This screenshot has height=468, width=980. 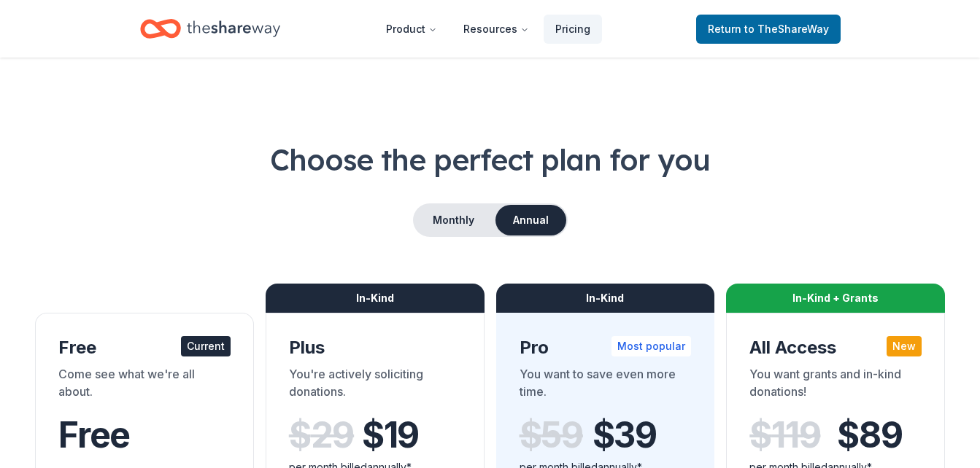 I want to click on span: to TheShareWay, so click(x=787, y=28).